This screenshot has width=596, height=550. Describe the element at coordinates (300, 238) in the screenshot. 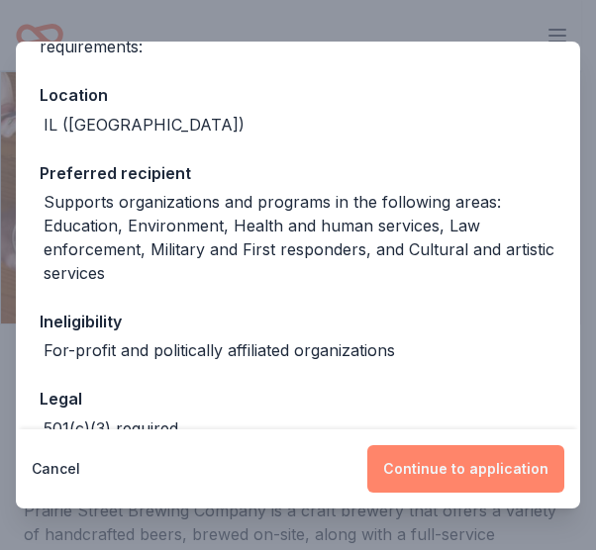

I see `div: Supports organizations and programs in the following areas: Education, Environment, Health and hu...` at that location.